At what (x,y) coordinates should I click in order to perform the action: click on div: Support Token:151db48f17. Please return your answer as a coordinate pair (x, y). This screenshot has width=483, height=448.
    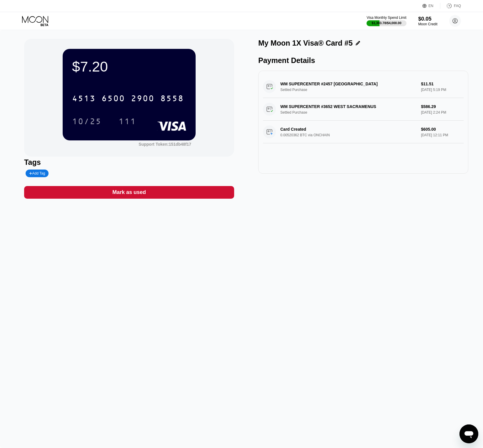
    Looking at the image, I should click on (165, 144).